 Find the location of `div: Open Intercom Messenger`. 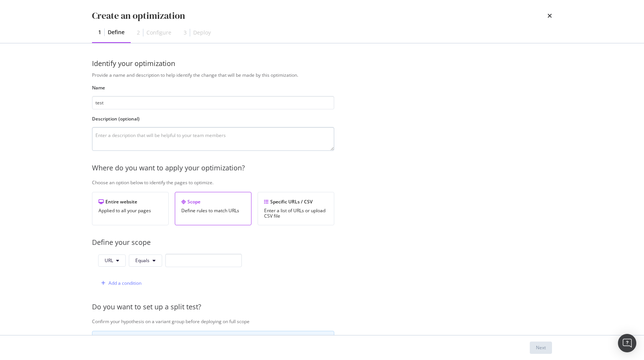

div: Open Intercom Messenger is located at coordinates (627, 343).